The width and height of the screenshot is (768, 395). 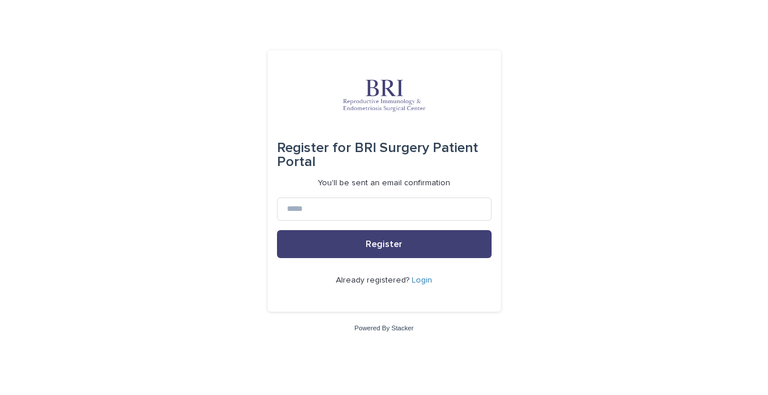 What do you see at coordinates (384, 183) in the screenshot?
I see `p: You'll be sent an email confirmation` at bounding box center [384, 183].